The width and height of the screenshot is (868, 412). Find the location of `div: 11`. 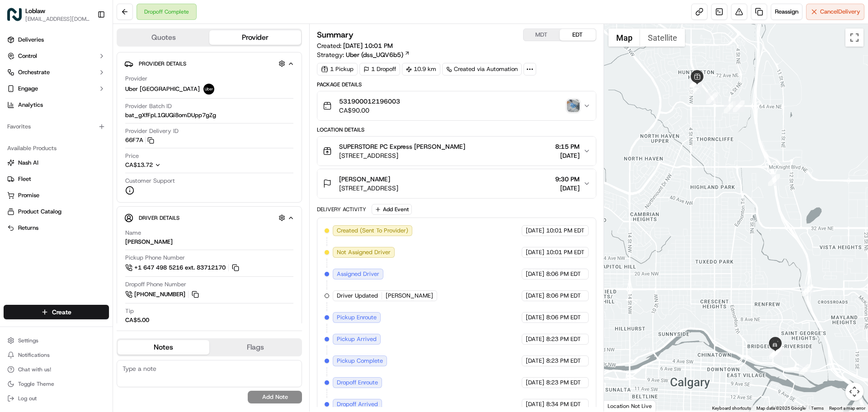

div: 11 is located at coordinates (807, 290).